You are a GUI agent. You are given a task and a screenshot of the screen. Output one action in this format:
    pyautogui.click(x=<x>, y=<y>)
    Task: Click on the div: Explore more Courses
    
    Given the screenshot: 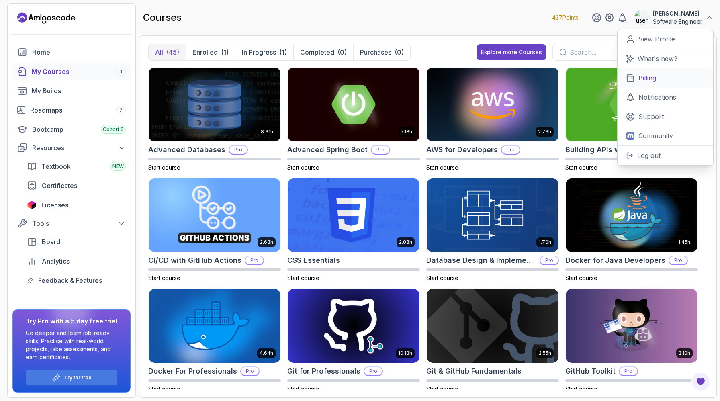 What is the action you would take?
    pyautogui.click(x=511, y=52)
    